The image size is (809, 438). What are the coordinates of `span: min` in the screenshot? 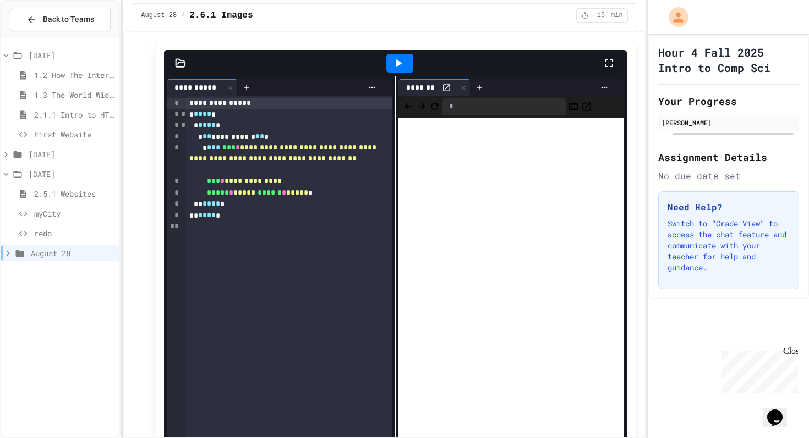 It's located at (617, 15).